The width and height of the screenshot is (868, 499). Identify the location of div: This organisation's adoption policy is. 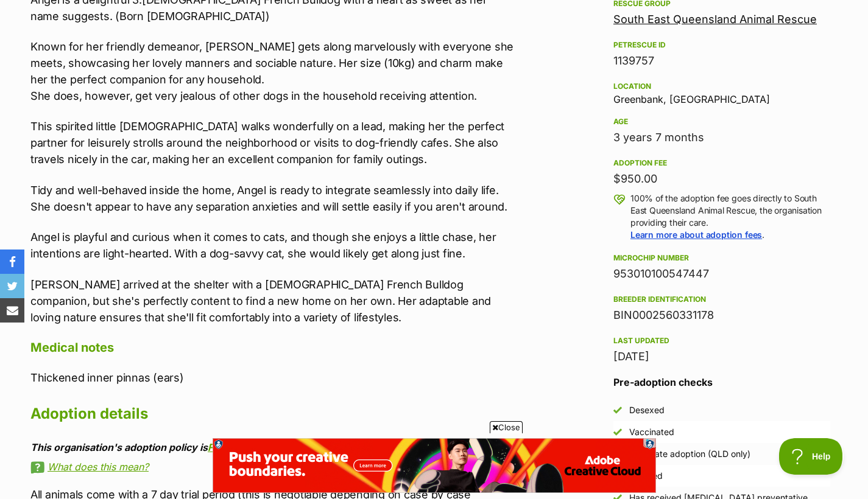
(273, 447).